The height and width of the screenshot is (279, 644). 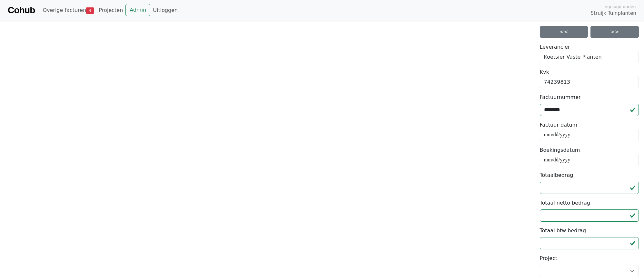 I want to click on a: Cohub, so click(x=21, y=11).